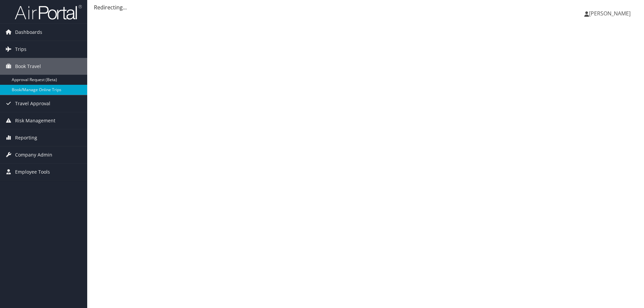 This screenshot has width=644, height=308. I want to click on span: Travel Approval, so click(33, 104).